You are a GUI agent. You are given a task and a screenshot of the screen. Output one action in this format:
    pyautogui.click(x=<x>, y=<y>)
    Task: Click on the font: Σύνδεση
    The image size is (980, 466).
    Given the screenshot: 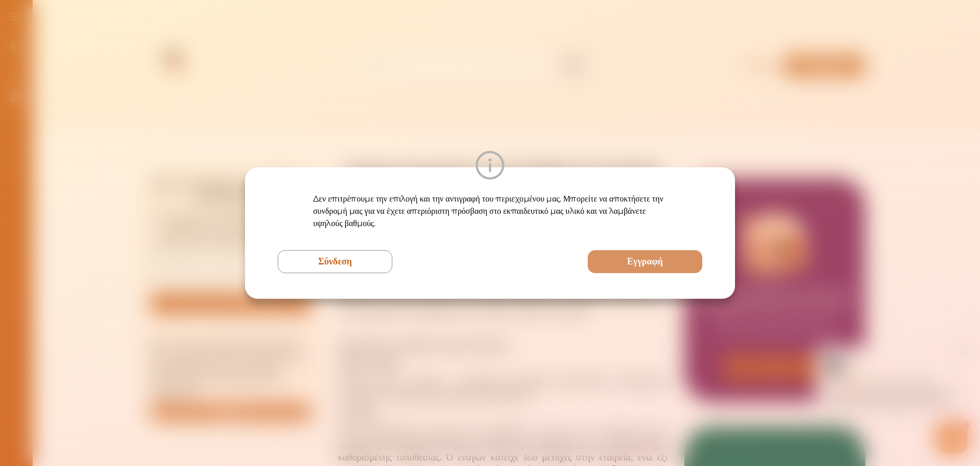 What is the action you would take?
    pyautogui.click(x=335, y=261)
    